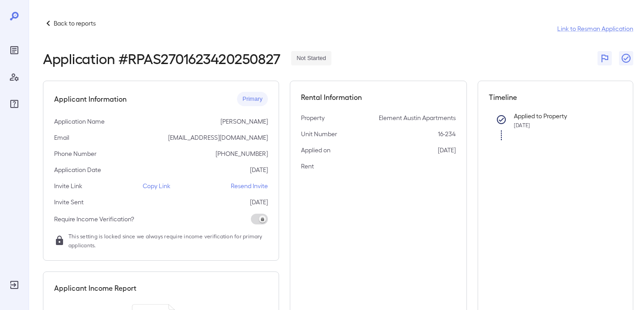 Image resolution: width=644 pixels, height=310 pixels. I want to click on h5: Timeline, so click(556, 97).